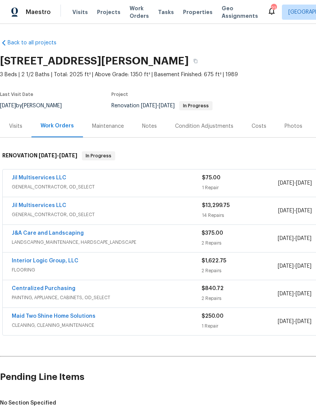  Describe the element at coordinates (274, 8) in the screenshot. I see `div: 21` at that location.